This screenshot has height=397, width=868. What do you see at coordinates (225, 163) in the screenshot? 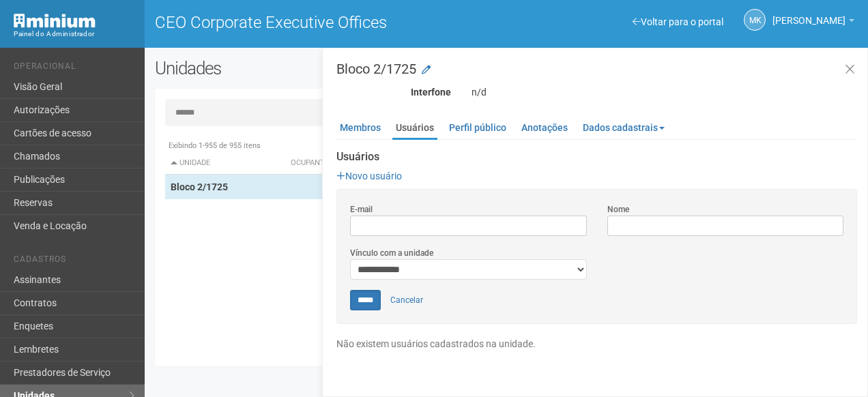
I see `th: Unidade: activate to sort column descending` at bounding box center [225, 163].